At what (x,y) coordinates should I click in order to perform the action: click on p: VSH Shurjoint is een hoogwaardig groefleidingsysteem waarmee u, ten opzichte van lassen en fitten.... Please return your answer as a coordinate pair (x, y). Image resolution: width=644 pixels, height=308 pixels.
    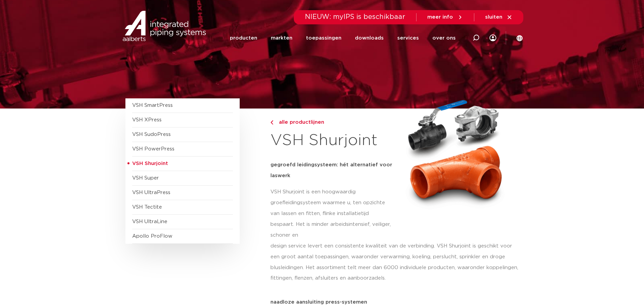
    Looking at the image, I should click on (331, 214).